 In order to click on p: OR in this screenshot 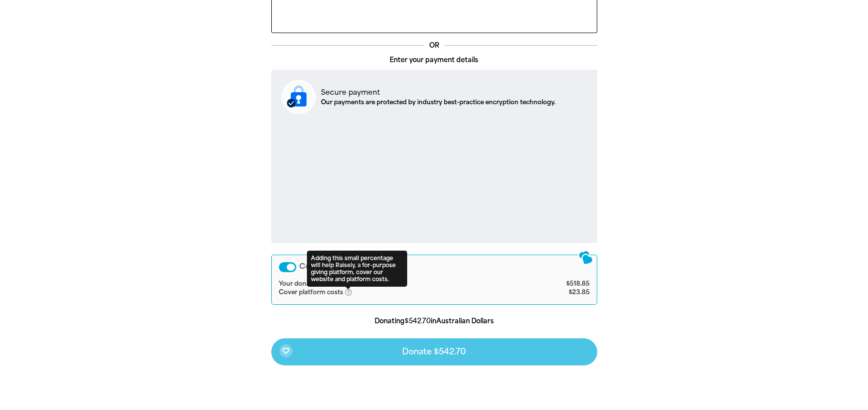, I will do `click(434, 46)`.